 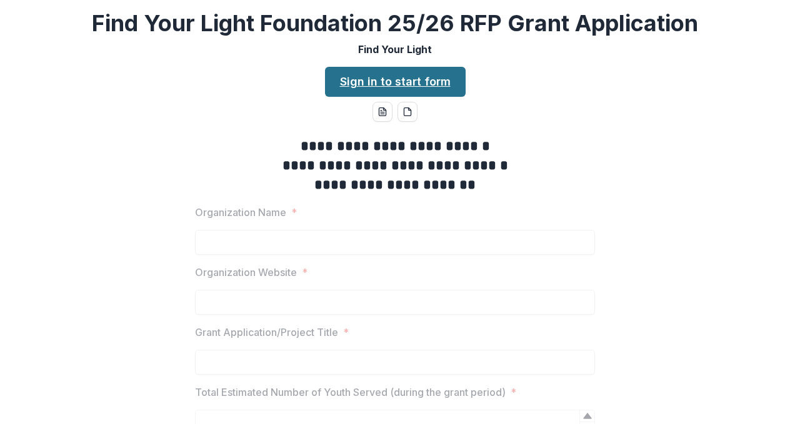 I want to click on p: Organization Website, so click(x=246, y=272).